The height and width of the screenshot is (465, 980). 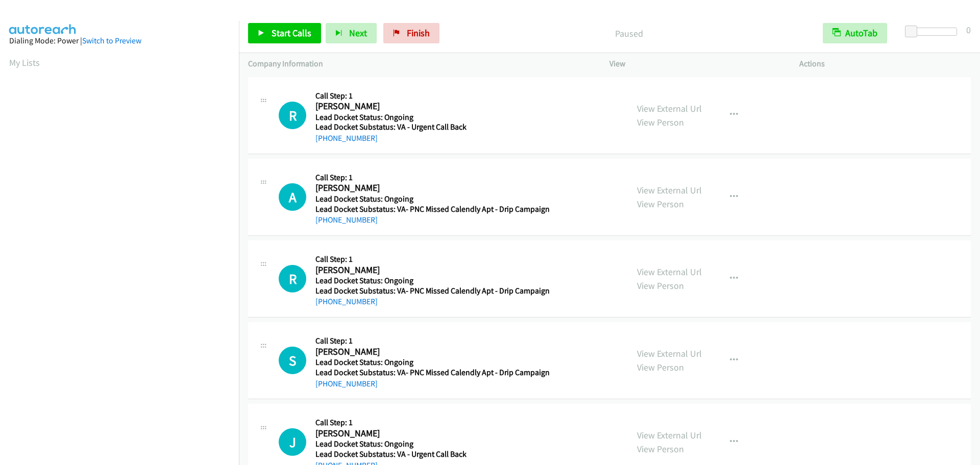 I want to click on div: 0, so click(x=968, y=30).